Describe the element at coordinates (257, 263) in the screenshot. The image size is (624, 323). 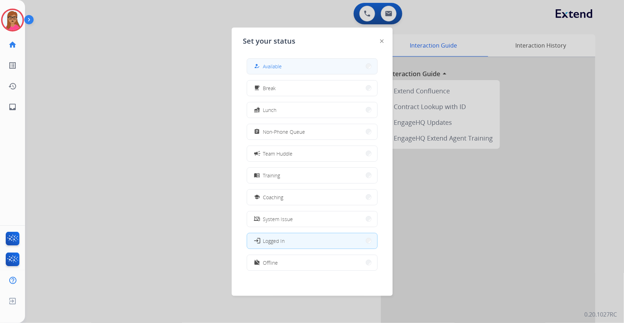
I see `mat-icon: work_off` at that location.